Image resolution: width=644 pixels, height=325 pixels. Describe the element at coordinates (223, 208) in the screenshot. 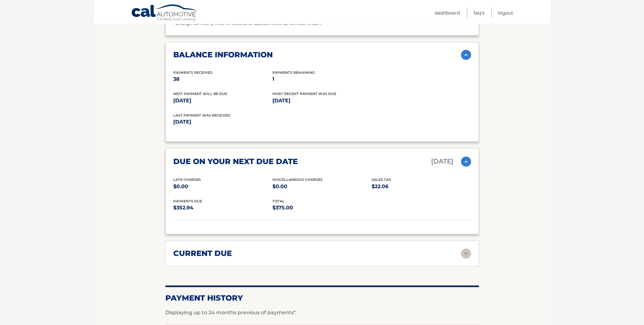

I see `p: $352.94` at that location.